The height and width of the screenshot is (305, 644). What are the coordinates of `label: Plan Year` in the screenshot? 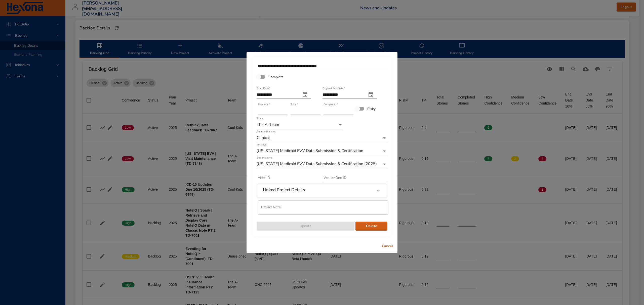 It's located at (264, 104).